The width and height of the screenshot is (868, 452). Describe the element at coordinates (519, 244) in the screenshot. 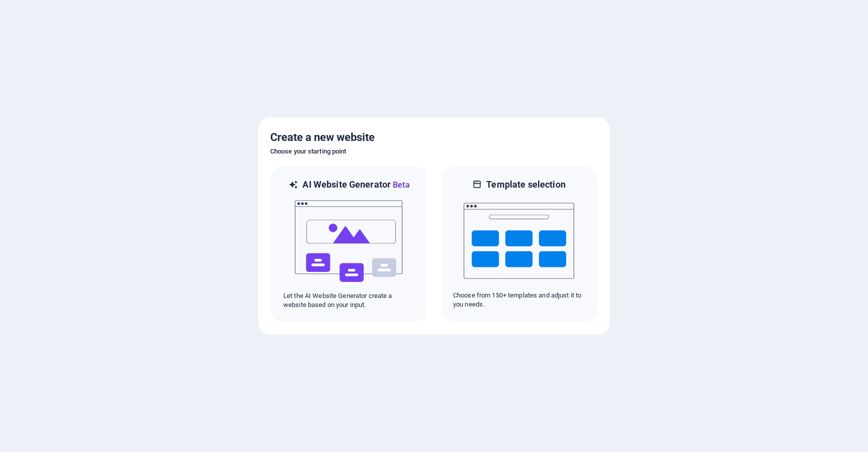

I see `div: Template selectionChoose from 150+ templates and adjust it to you needs.` at that location.